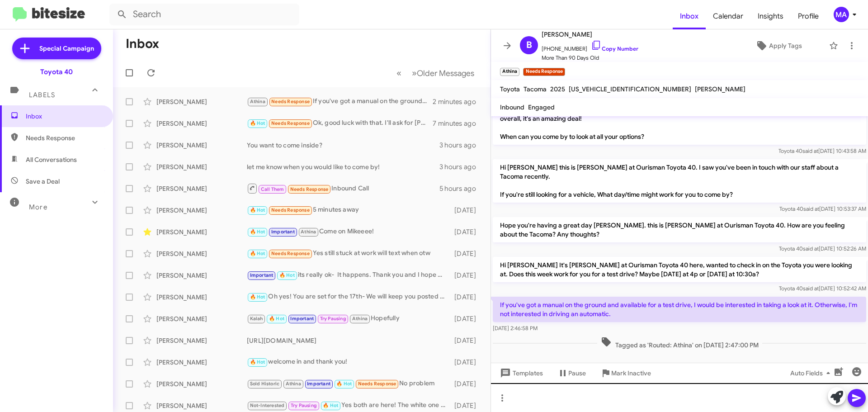 The height and width of the screenshot is (412, 868). What do you see at coordinates (51, 160) in the screenshot?
I see `span: All Conversations` at bounding box center [51, 160].